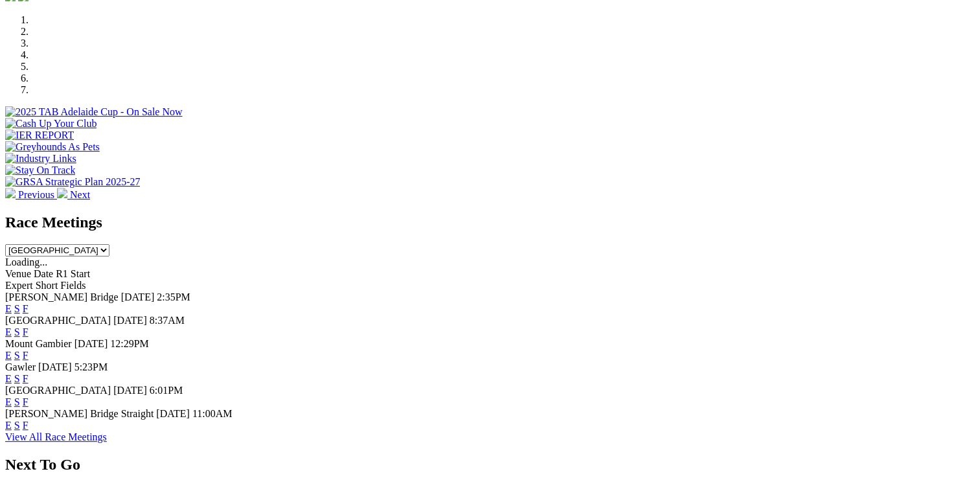  What do you see at coordinates (26, 262) in the screenshot?
I see `span: Loading...` at bounding box center [26, 262].